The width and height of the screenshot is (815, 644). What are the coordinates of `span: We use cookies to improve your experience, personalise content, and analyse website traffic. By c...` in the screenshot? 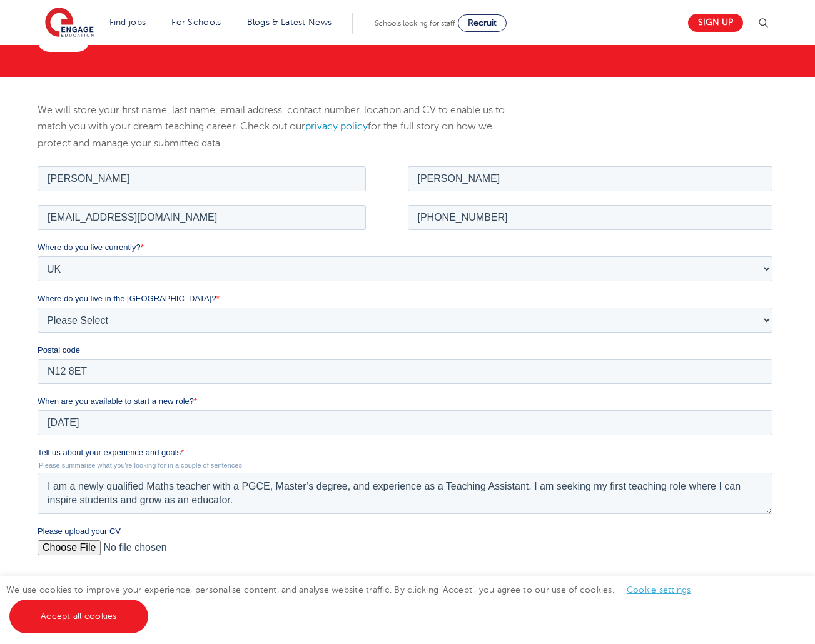 It's located at (355, 603).